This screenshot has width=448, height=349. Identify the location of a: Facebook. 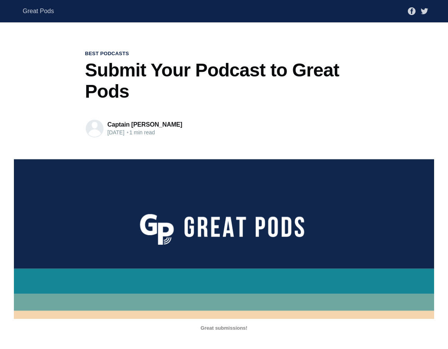
(411, 10).